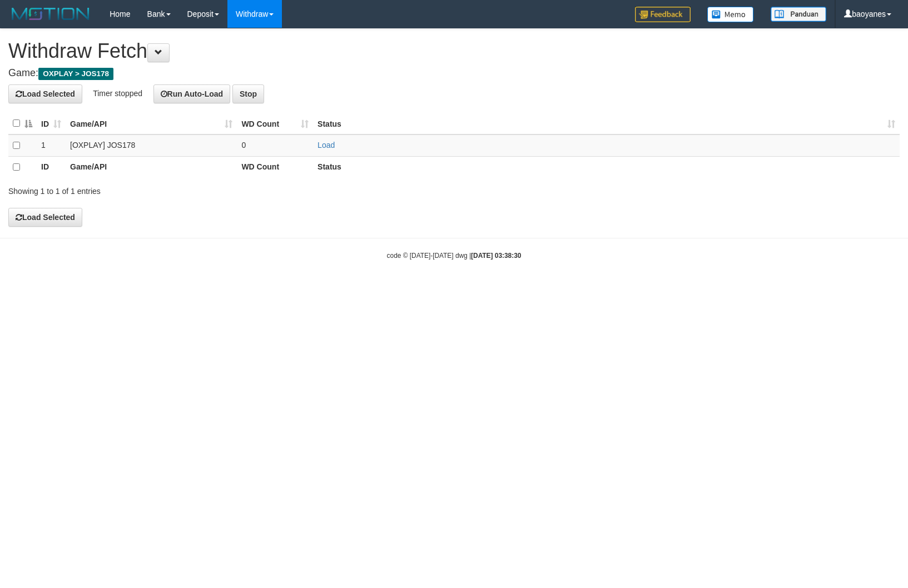 This screenshot has width=908, height=588. Describe the element at coordinates (51, 145) in the screenshot. I see `td: 1` at that location.